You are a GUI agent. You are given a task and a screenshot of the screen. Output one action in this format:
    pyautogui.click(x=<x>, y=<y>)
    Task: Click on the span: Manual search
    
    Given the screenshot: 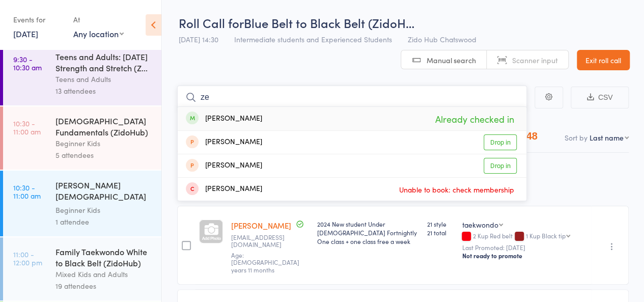 What is the action you would take?
    pyautogui.click(x=451, y=60)
    